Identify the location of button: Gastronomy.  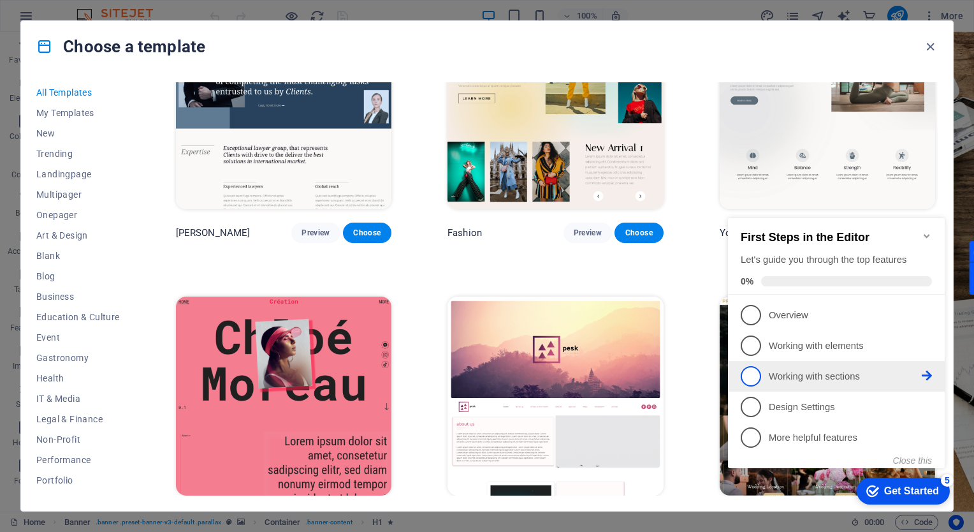
(78, 358).